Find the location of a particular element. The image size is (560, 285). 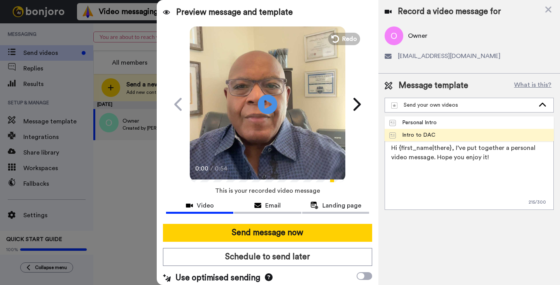

span: Message template is located at coordinates (433, 86).